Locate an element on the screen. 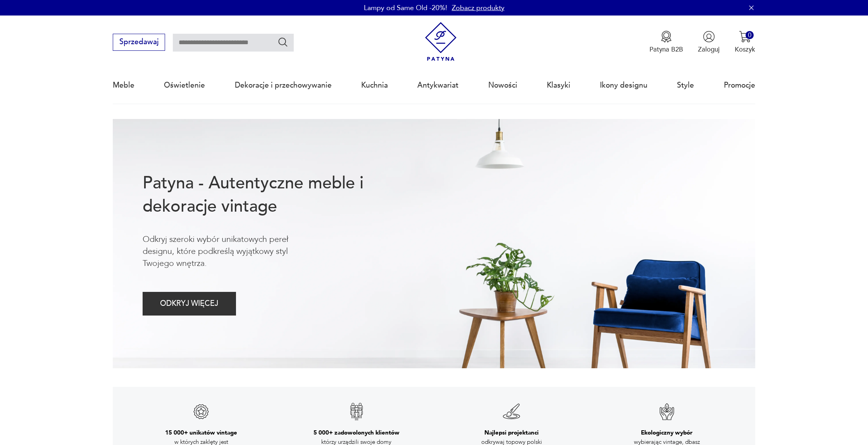 The image size is (868, 445). a: Kuchnia is located at coordinates (375, 85).